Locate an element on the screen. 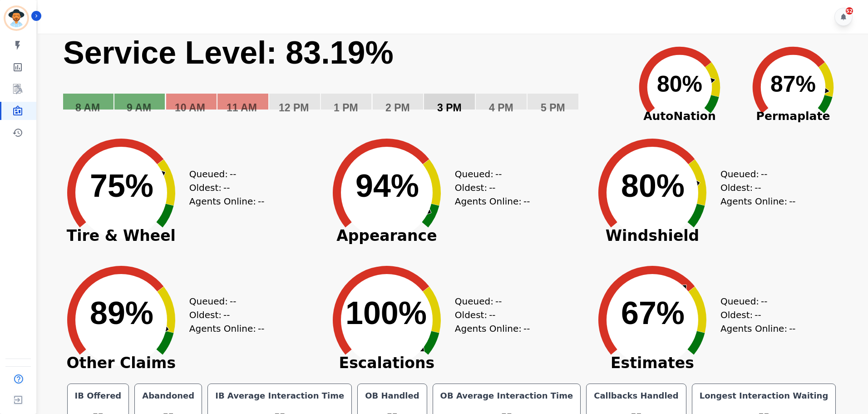 This screenshot has width=868, height=414. text: 1 PM is located at coordinates (346, 108).